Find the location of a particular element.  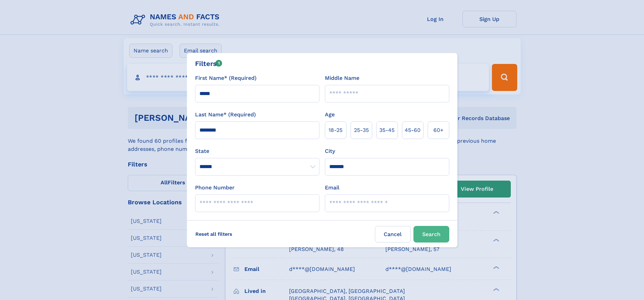

div: Filters is located at coordinates (209, 64).